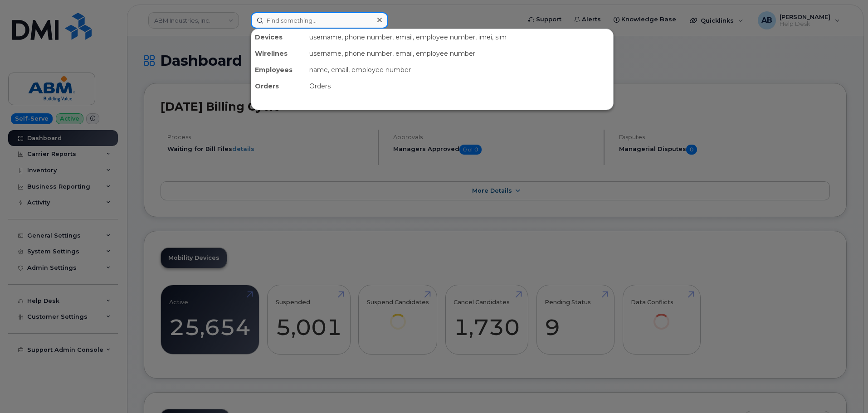 Image resolution: width=868 pixels, height=413 pixels. What do you see at coordinates (278, 37) in the screenshot?
I see `div: Devices` at bounding box center [278, 37].